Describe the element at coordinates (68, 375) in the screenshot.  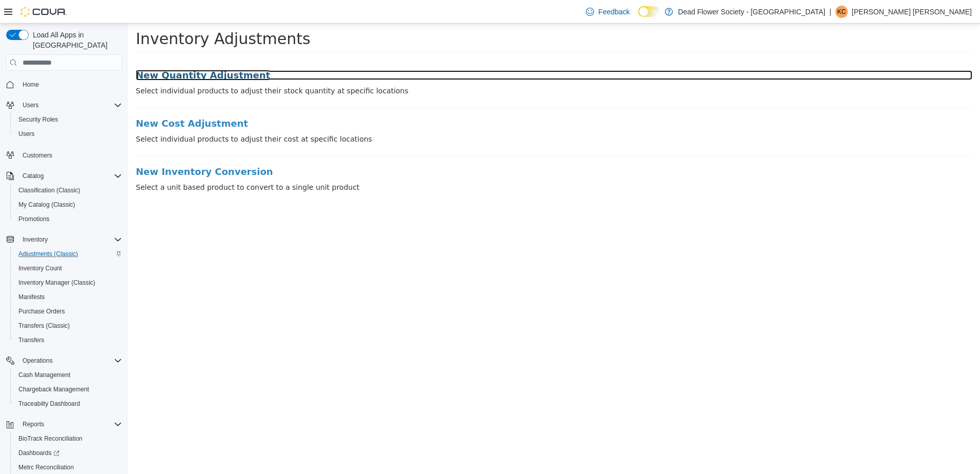
I see `button: Cash Management` at that location.